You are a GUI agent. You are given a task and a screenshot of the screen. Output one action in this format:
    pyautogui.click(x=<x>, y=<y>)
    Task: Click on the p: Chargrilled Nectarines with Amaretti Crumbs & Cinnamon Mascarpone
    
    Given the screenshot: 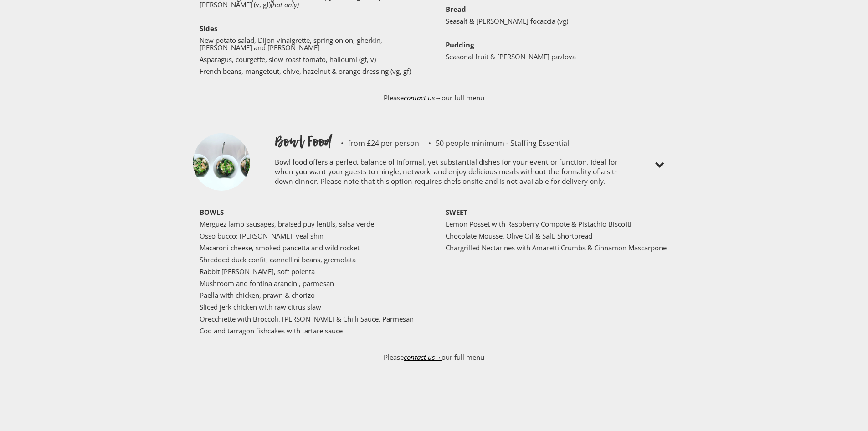 What is the action you would take?
    pyautogui.click(x=558, y=248)
    